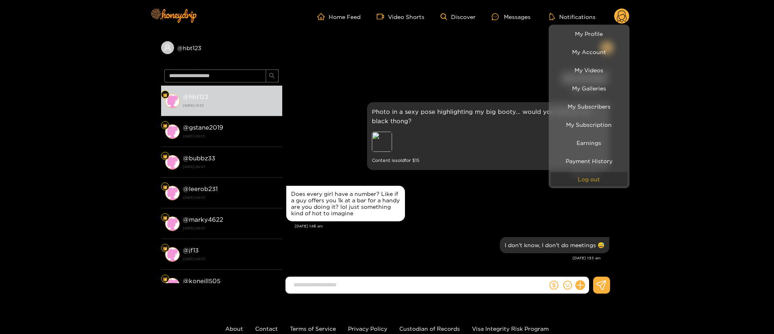  What do you see at coordinates (589, 106) in the screenshot?
I see `a: My Subscribers` at bounding box center [589, 106].